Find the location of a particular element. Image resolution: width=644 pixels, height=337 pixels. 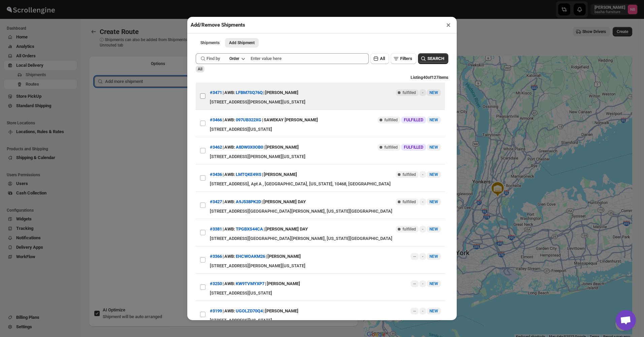

button: 097UB322XG is located at coordinates (249, 119).